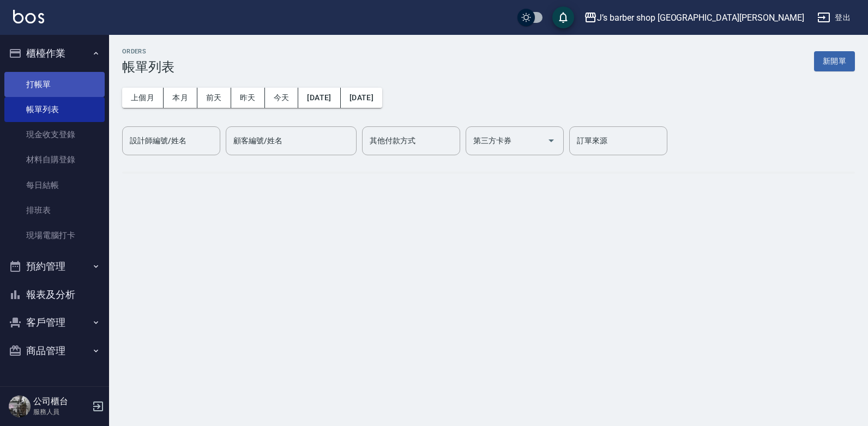 This screenshot has width=868, height=426. What do you see at coordinates (143, 98) in the screenshot?
I see `button: 上個月` at bounding box center [143, 98].